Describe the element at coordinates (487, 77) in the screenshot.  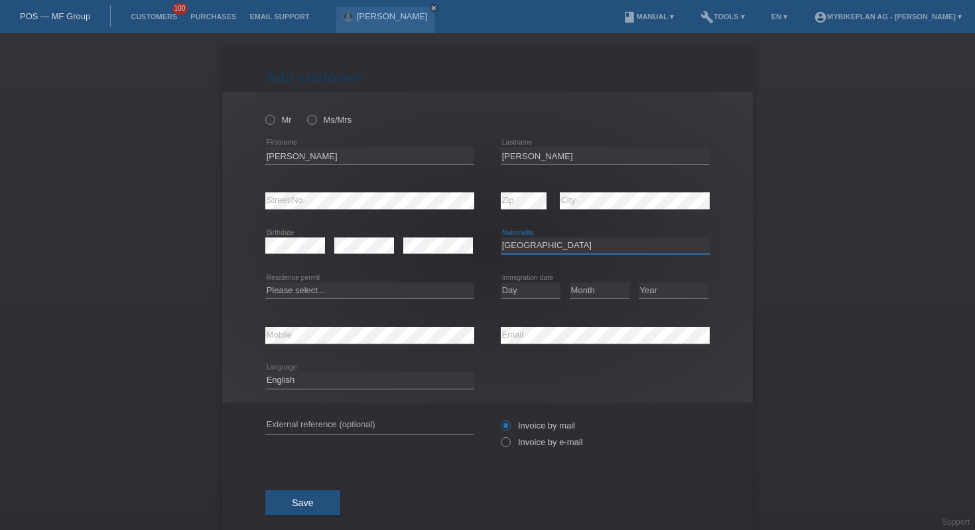
I see `h1: Add customer` at that location.